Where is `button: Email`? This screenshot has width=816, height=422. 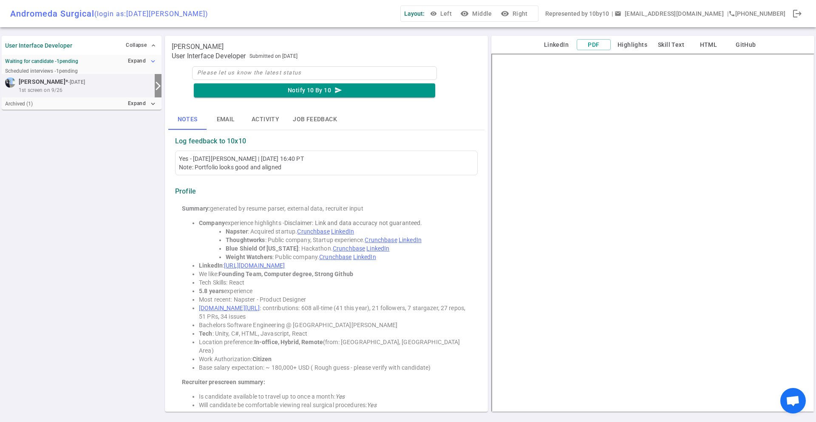 button: Email is located at coordinates (226, 119).